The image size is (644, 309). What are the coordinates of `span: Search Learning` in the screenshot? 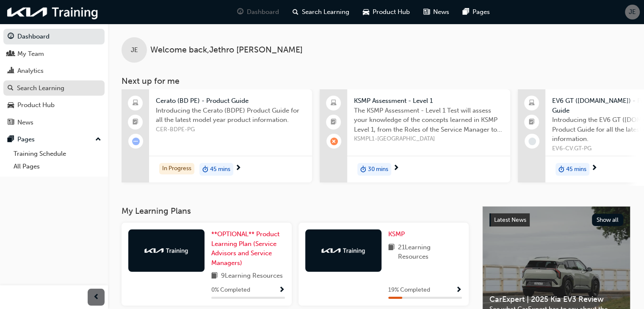 It's located at (326, 12).